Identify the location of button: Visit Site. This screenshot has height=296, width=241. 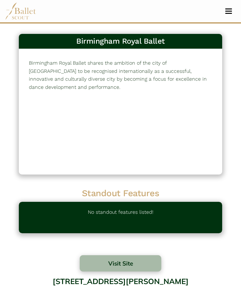
(120, 263).